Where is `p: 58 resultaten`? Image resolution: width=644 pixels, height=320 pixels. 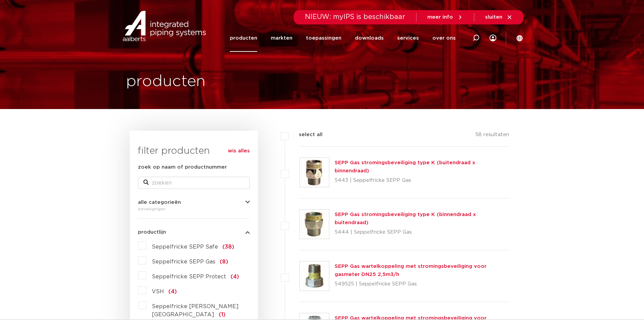 p: 58 resultaten is located at coordinates (492, 136).